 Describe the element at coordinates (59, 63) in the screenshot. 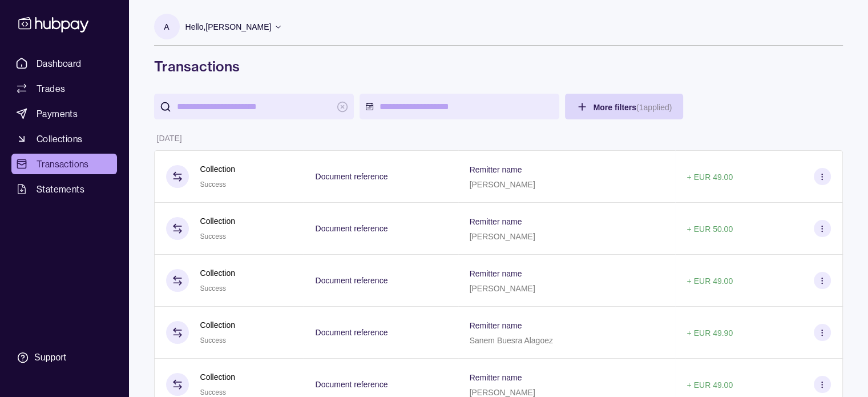

I see `span: Dashboard` at that location.